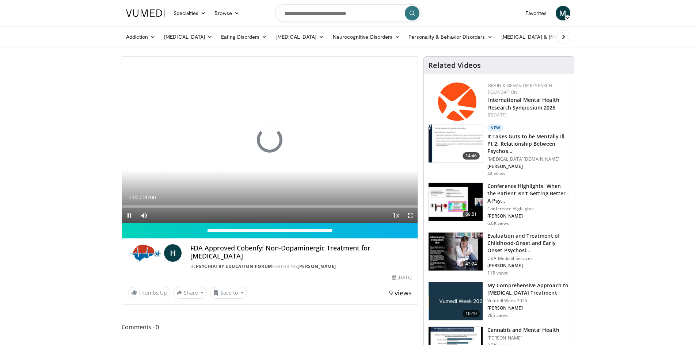  What do you see at coordinates (524, 104) in the screenshot?
I see `a: International Mental Health Research Symposium 2025` at bounding box center [524, 104].